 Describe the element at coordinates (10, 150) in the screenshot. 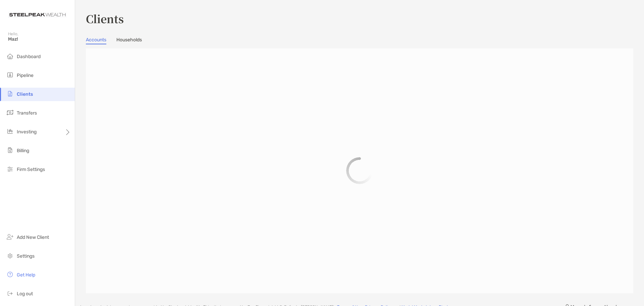

I see `img: billing icon` at that location.